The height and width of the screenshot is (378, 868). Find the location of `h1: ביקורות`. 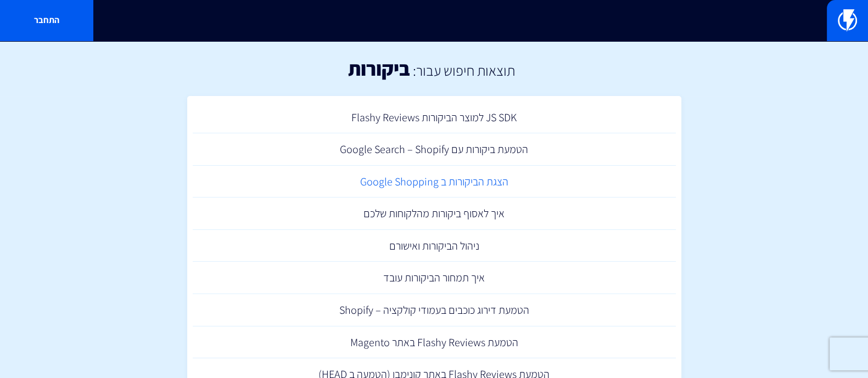

h1: ביקורות is located at coordinates (379, 68).